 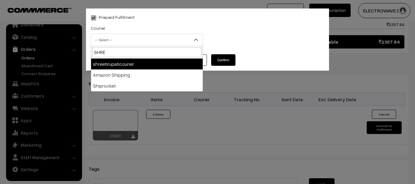 I want to click on li: Shiprocket, so click(x=147, y=86).